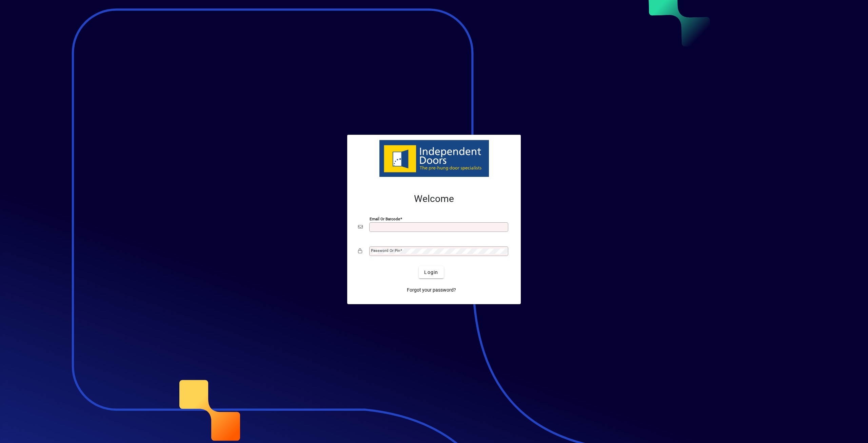 Image resolution: width=868 pixels, height=443 pixels. I want to click on button: Login, so click(431, 272).